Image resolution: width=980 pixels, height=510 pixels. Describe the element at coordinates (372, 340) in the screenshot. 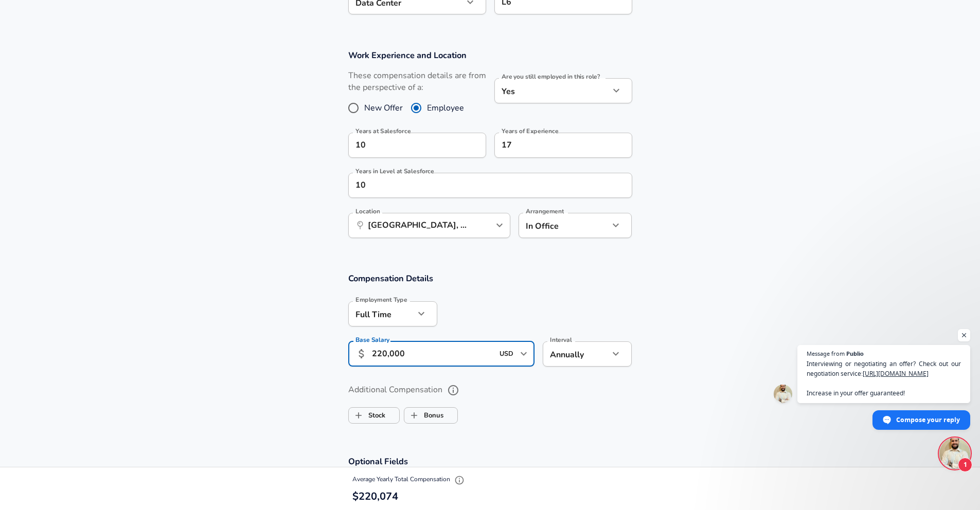

I see `label: Base Salary` at that location.